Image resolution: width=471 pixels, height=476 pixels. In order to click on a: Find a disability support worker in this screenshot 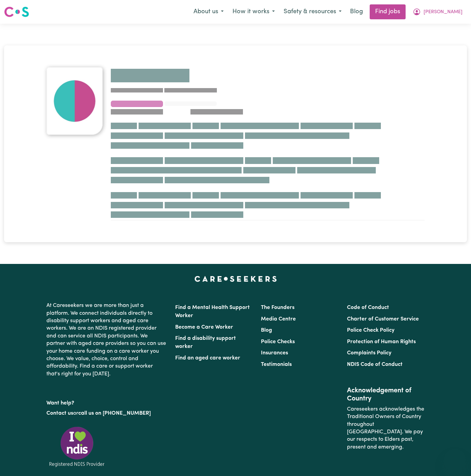, I will do `click(205, 342)`.